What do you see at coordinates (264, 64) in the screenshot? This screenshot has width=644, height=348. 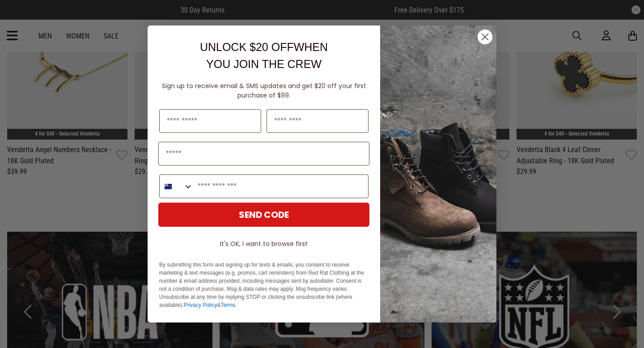 I see `span: YOU JOIN THE CREW` at bounding box center [264, 64].